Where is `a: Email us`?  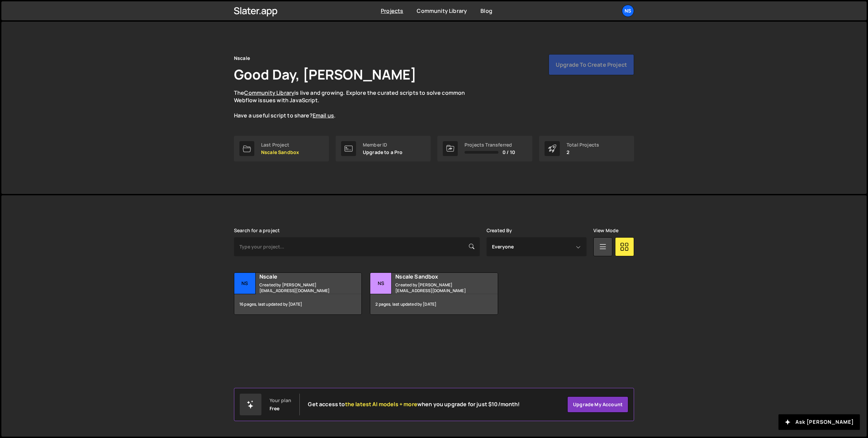 a: Email us is located at coordinates (323, 116).